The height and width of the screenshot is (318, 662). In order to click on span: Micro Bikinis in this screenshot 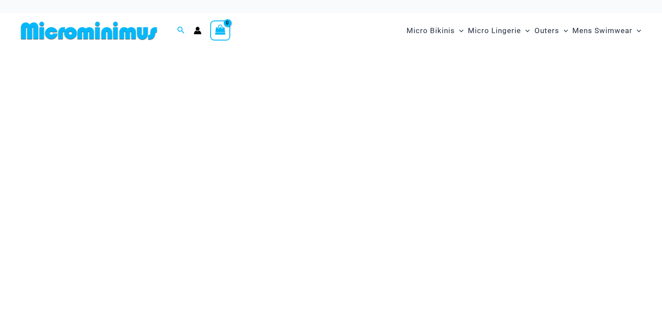, I will do `click(431, 30)`.